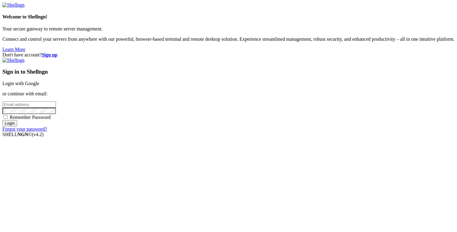 This screenshot has height=232, width=457. What do you see at coordinates (228, 94) in the screenshot?
I see `p: or continue with email:` at bounding box center [228, 94].